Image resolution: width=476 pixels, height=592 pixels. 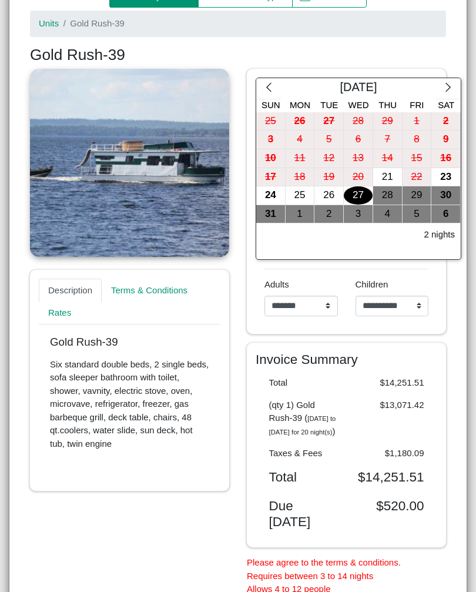 I want to click on button: 24, so click(x=271, y=196).